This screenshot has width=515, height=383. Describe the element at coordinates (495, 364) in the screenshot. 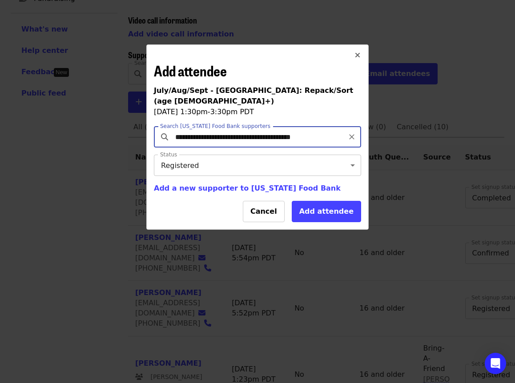

I see `div: Open Intercom Messenger` at that location.